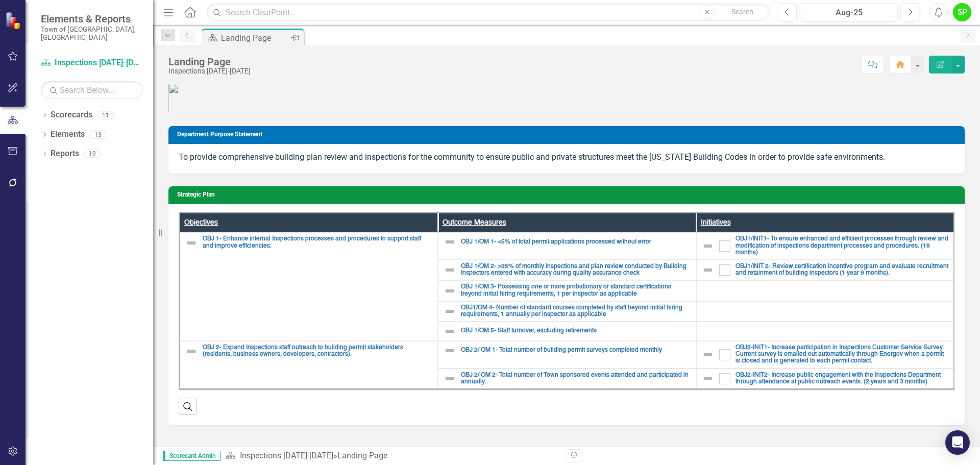  I want to click on a: OBJ 1/OM 2- >95% of monthly inspections and plan review conducted by Building Inspectors entered ..., so click(575, 270).